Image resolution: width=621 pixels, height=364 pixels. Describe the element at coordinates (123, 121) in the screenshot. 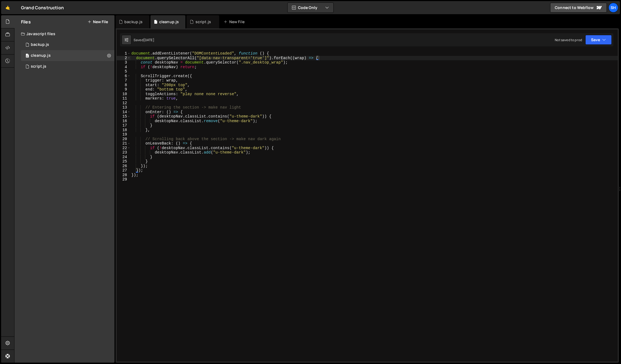

I see `div: 16` at that location.